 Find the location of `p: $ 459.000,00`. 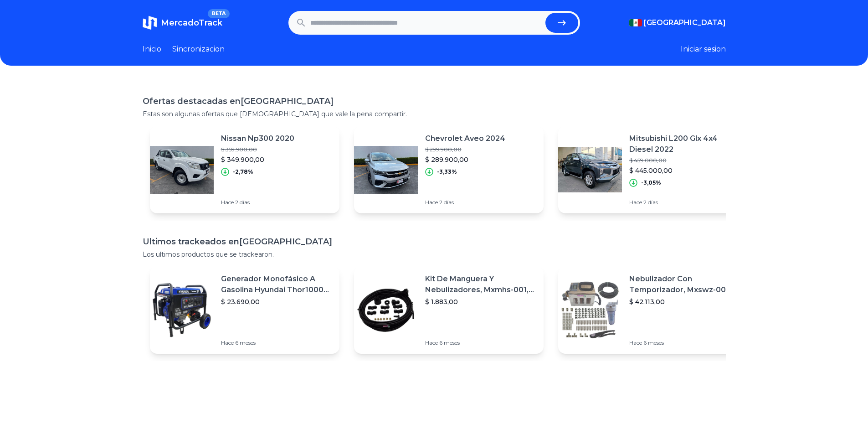

p: $ 459.000,00 is located at coordinates (685, 161).